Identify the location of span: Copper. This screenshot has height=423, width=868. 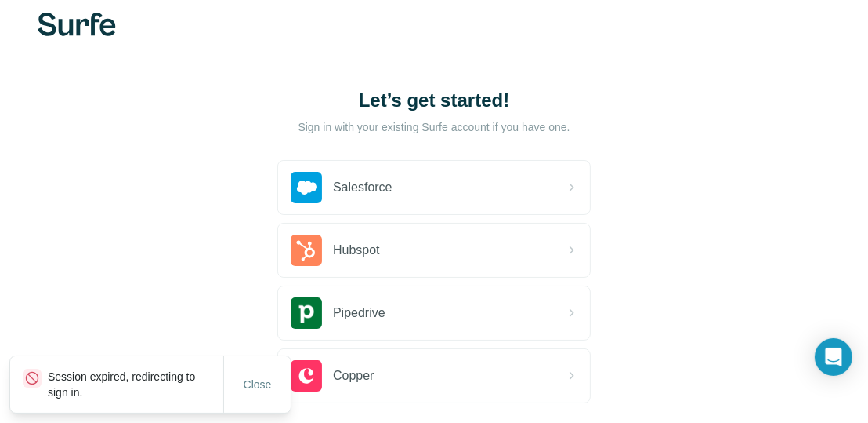
(354, 376).